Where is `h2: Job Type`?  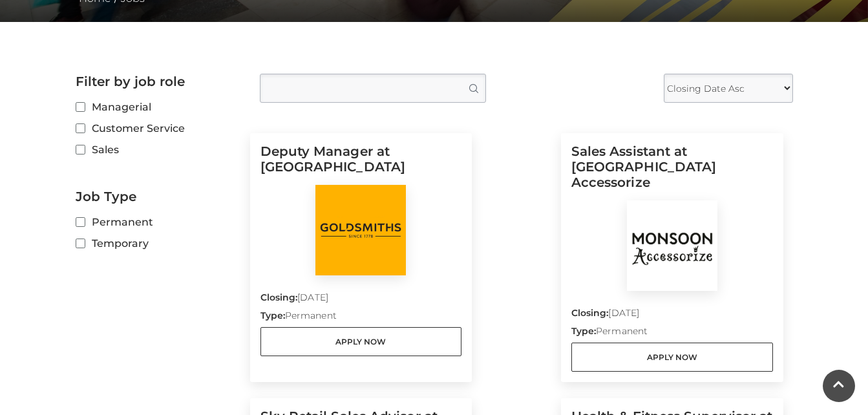 h2: Job Type is located at coordinates (157, 197).